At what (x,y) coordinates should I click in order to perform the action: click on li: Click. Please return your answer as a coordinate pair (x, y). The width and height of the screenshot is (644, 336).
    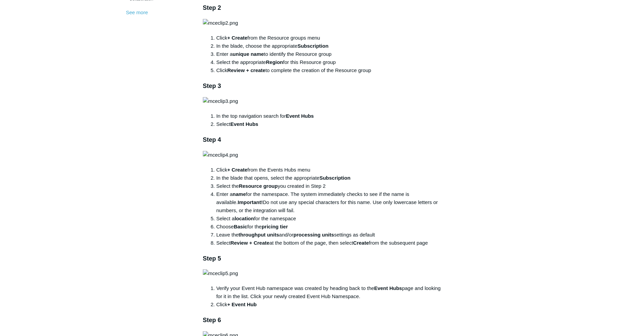
    Looking at the image, I should click on (329, 305).